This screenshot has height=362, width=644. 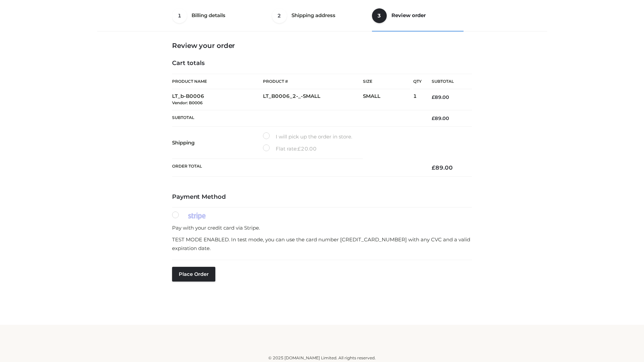 I want to click on th: Qty, so click(x=417, y=82).